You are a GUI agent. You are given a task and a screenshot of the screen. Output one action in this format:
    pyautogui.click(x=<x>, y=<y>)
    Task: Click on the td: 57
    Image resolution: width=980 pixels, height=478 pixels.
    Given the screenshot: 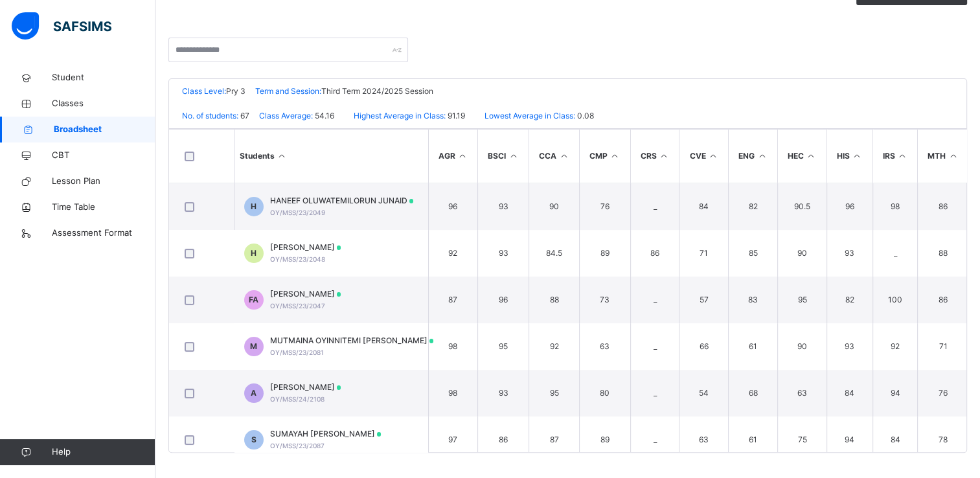 What is the action you would take?
    pyautogui.click(x=704, y=300)
    